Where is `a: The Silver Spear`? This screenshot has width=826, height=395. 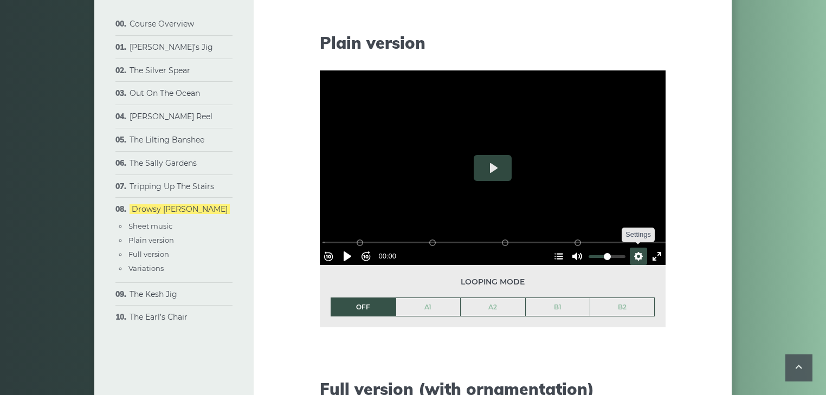 a: The Silver Spear is located at coordinates (160, 70).